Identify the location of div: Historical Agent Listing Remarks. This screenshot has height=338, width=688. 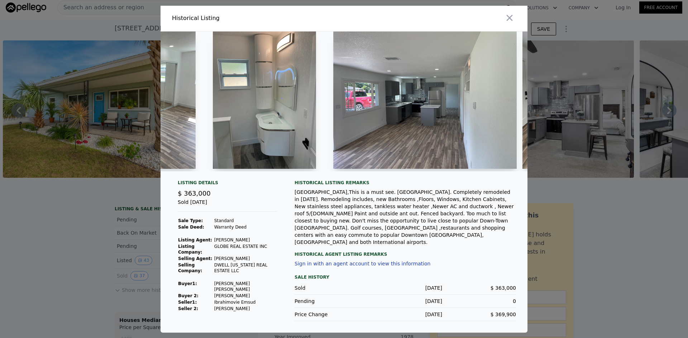
(405, 252).